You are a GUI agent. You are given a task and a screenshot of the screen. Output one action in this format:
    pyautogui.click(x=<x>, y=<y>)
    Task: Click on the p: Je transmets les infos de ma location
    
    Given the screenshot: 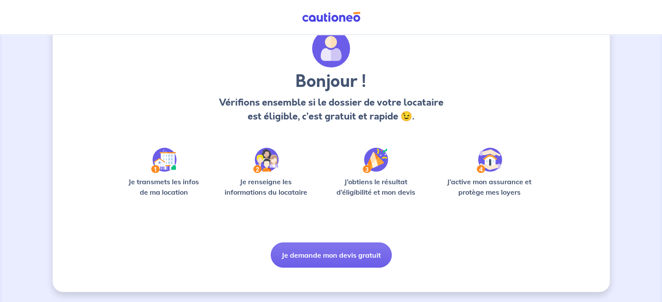 What is the action you would take?
    pyautogui.click(x=164, y=187)
    